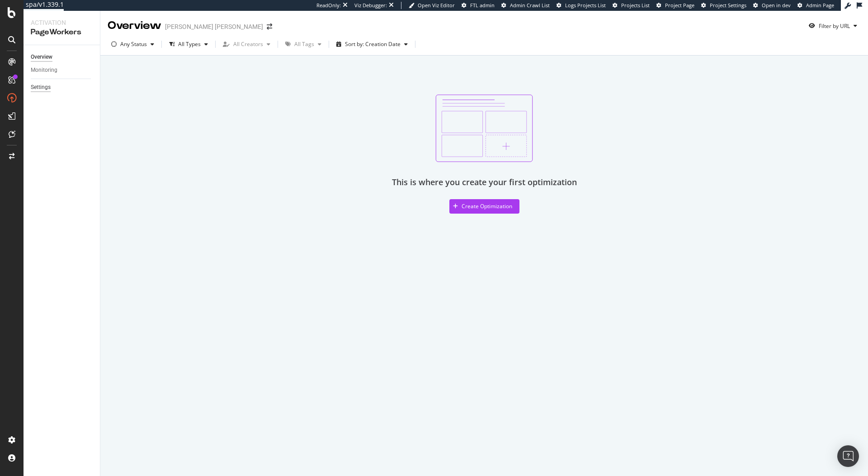  What do you see at coordinates (635, 5) in the screenshot?
I see `span: Projects List` at bounding box center [635, 5].